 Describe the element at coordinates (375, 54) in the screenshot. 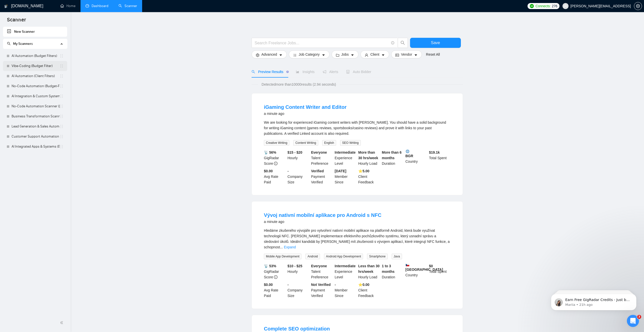

I see `button: userClientcaret-down` at that location.